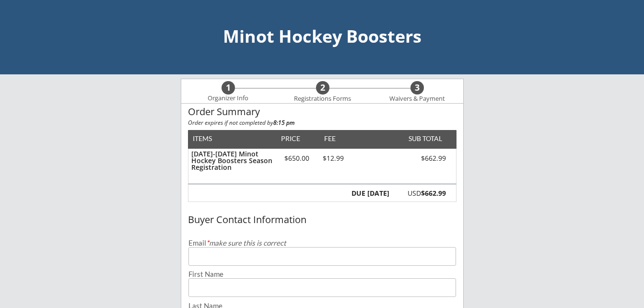 This screenshot has width=644, height=308. I want to click on div: ITEMS, so click(210, 139).